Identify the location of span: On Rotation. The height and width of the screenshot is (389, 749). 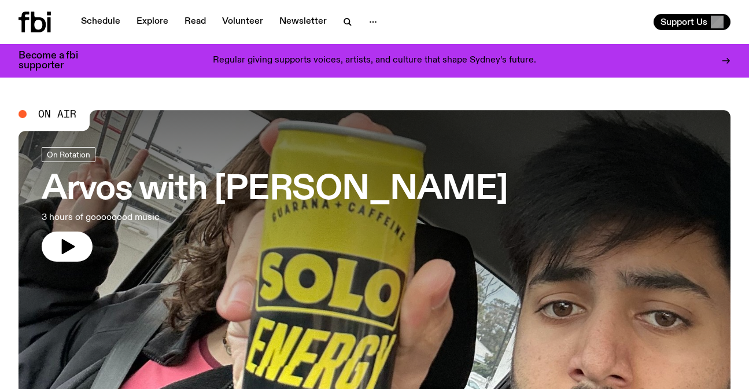
(68, 154).